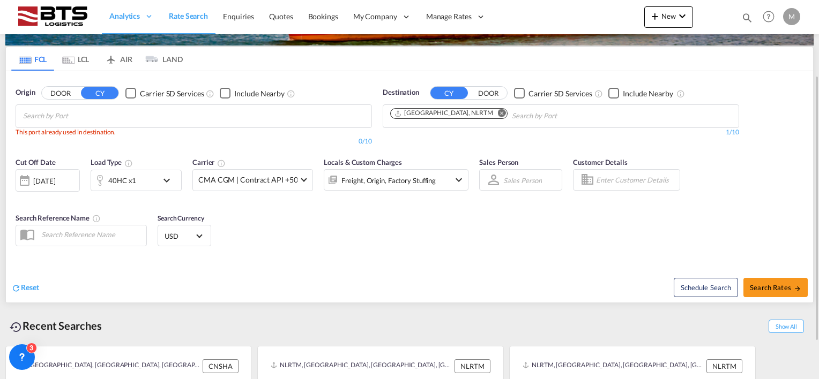  I want to click on md-icon: icon-plus 400-fg, so click(655, 16).